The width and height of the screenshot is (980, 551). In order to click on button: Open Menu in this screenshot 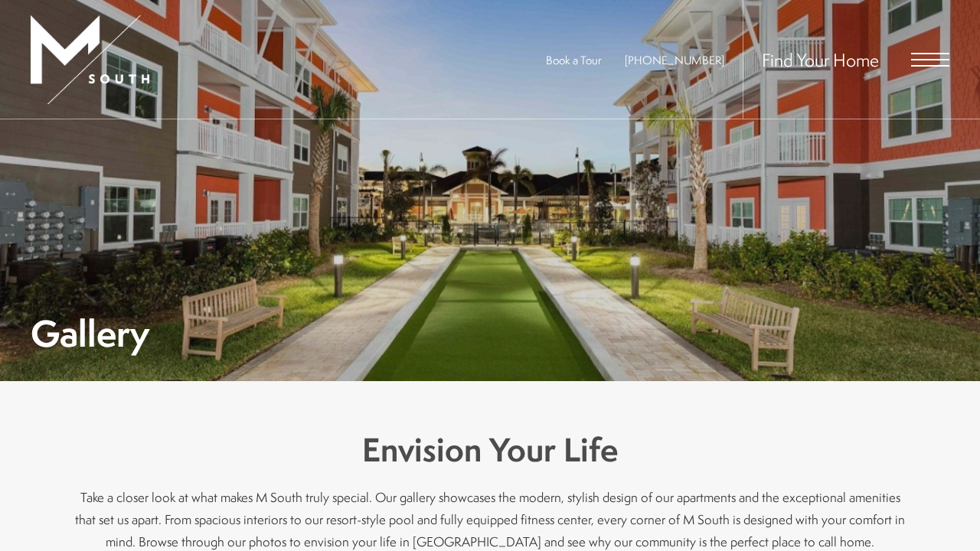, I will do `click(930, 60)`.